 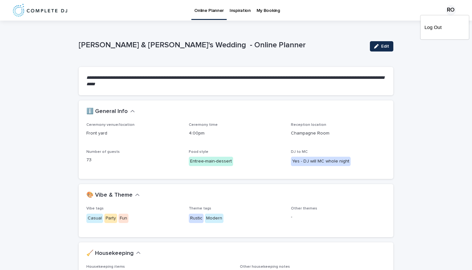 What do you see at coordinates (196, 218) in the screenshot?
I see `div: Rustic` at bounding box center [196, 218].